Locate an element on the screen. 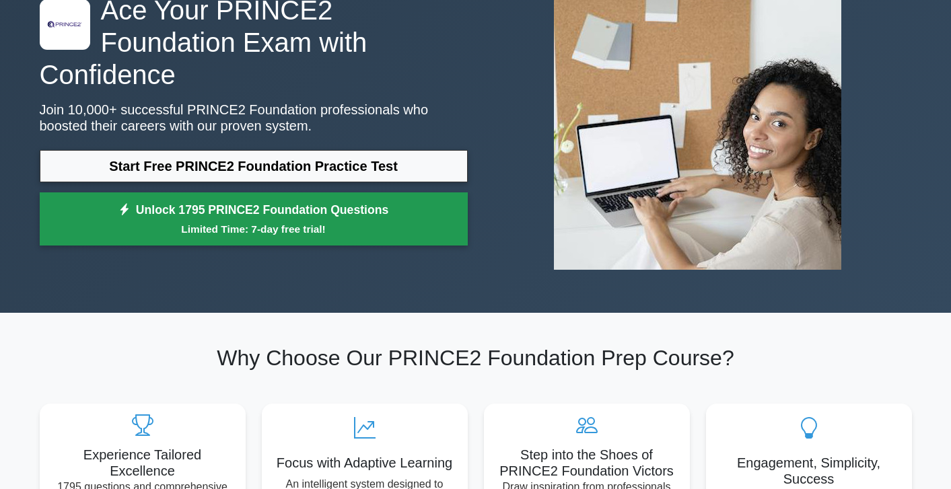 This screenshot has width=951, height=489. p: Join 10,000+ successful PRINCE2 Foundation professionals who boosted their careers with our prove... is located at coordinates (254, 118).